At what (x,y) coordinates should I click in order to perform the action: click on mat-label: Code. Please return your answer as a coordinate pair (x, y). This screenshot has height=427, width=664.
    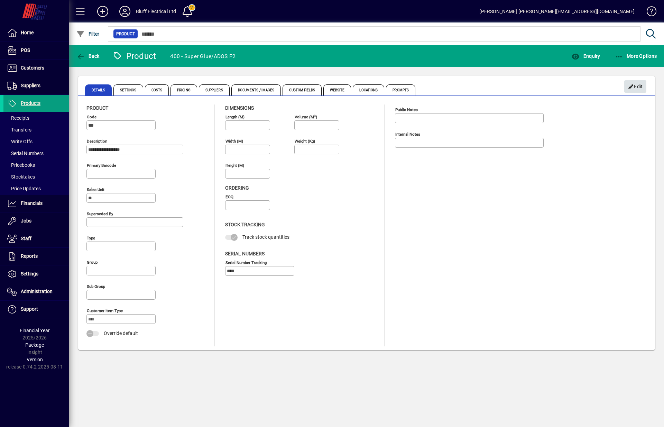
    Looking at the image, I should click on (92, 117).